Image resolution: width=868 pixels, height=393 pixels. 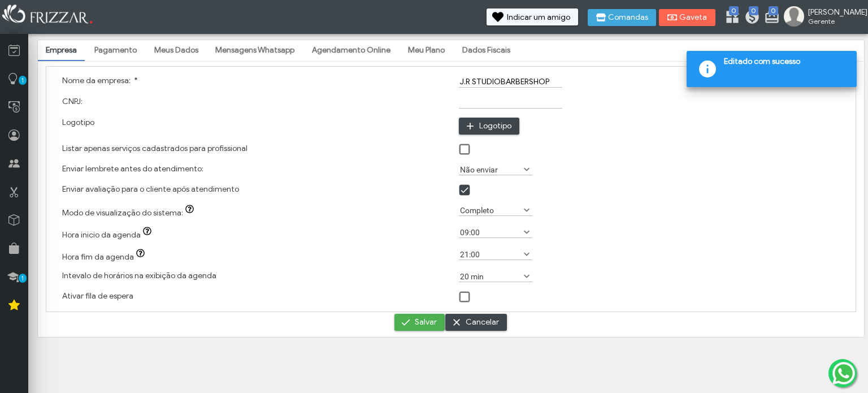 I want to click on button: Comandas, so click(x=621, y=18).